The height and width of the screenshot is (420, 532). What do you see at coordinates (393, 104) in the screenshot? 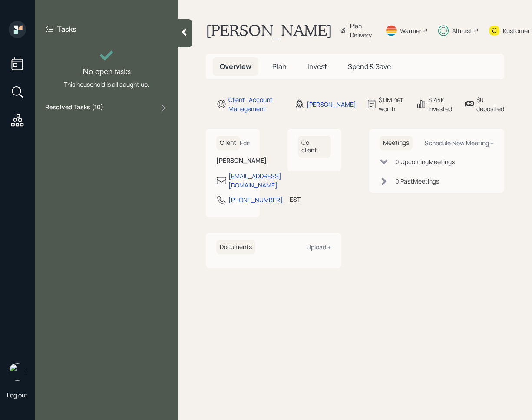
I see `div: $1.1M net-worth` at bounding box center [393, 104].